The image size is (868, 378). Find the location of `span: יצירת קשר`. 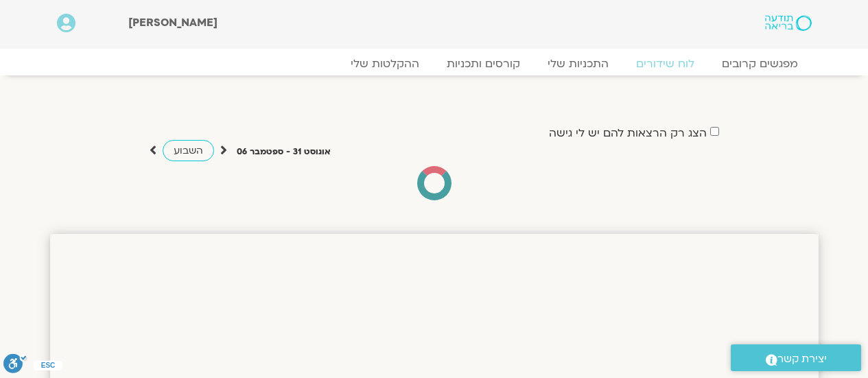

span: יצירת קשר is located at coordinates (802, 359).